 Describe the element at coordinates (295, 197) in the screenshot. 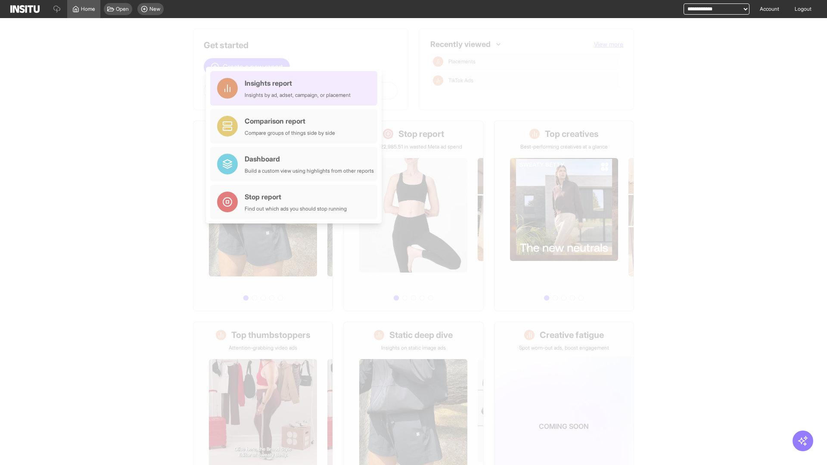

I see `div: Stop report` at that location.